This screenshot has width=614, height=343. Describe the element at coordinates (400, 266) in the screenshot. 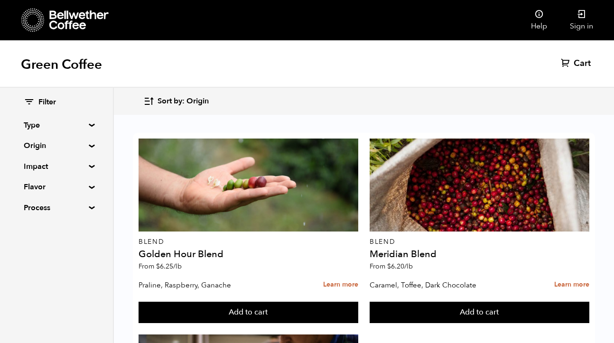

I see `bdi: 6.20` at that location.